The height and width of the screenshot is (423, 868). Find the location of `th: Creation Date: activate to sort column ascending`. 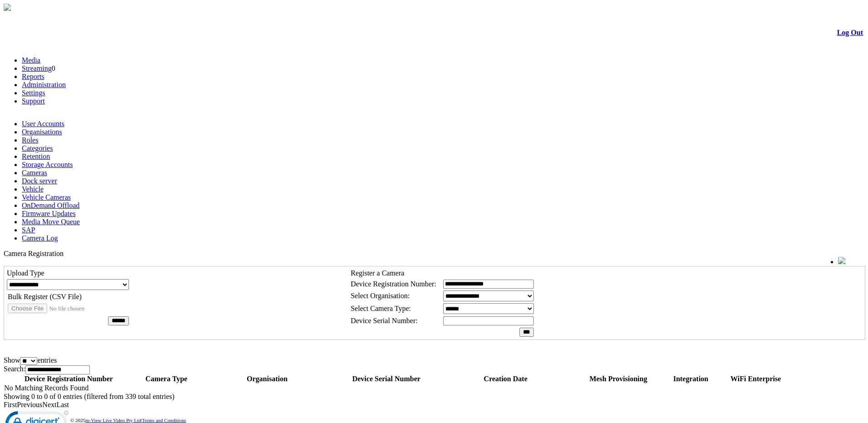

th: Creation Date: activate to sort column ascending is located at coordinates (505, 379).